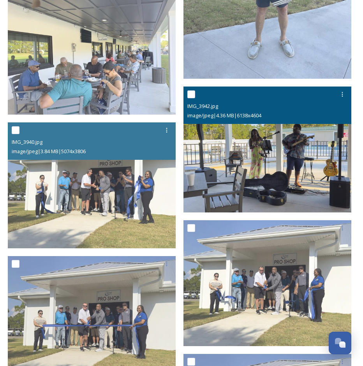  I want to click on span: IMG_3940.jpg, so click(27, 142).